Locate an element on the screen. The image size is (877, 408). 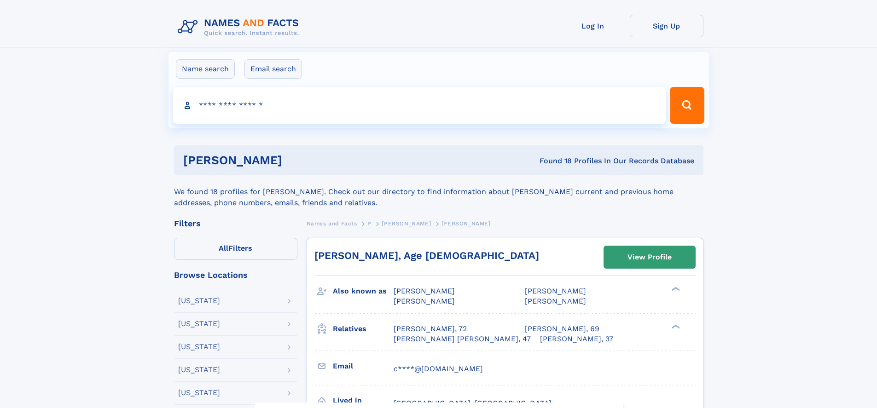
div: Found 18 Profiles In Our Records Database is located at coordinates (553, 161).